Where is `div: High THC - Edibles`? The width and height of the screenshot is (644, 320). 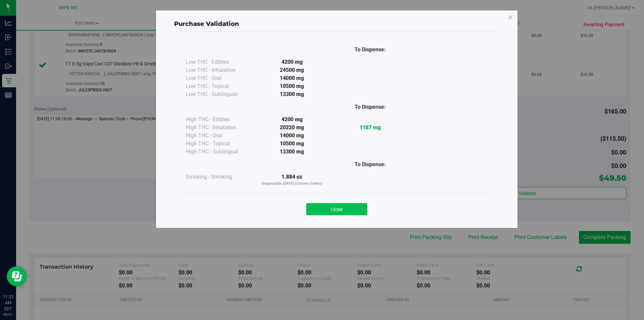
div: High THC - Edibles is located at coordinates (219, 119).